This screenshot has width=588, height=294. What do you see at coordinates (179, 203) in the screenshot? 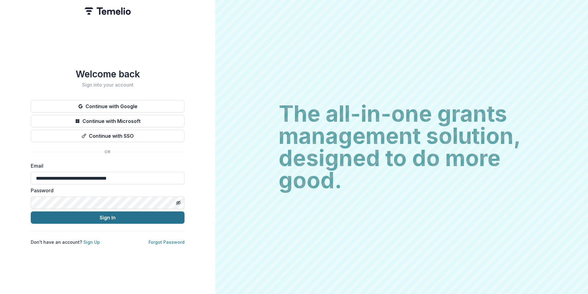
I see `button: Toggle password visibility` at bounding box center [179, 203].